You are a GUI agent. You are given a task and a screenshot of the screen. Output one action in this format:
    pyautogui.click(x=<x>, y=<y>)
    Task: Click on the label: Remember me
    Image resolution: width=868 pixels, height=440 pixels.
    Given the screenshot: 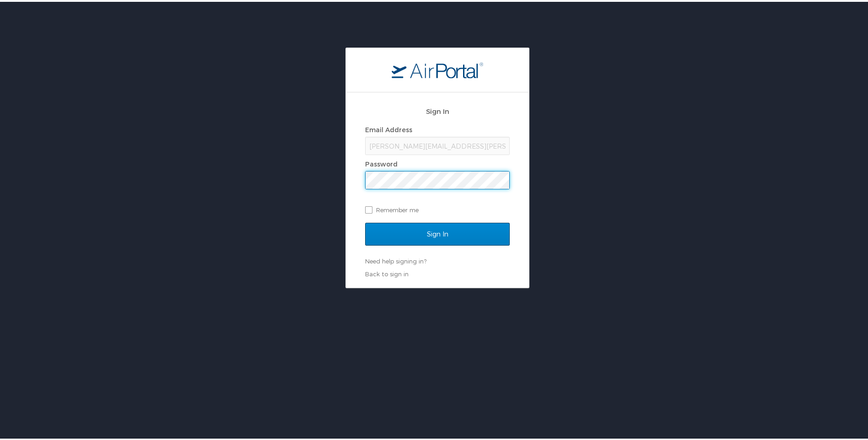 What is the action you would take?
    pyautogui.click(x=438, y=208)
    